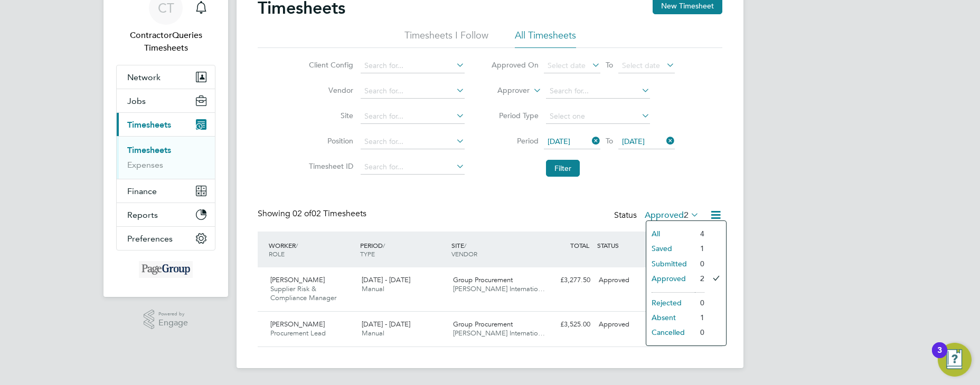  Describe the element at coordinates (142, 215) in the screenshot. I see `span: Reports` at that location.